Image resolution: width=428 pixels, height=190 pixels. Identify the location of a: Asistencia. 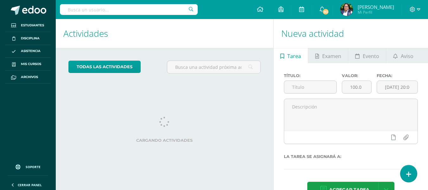
(28, 51).